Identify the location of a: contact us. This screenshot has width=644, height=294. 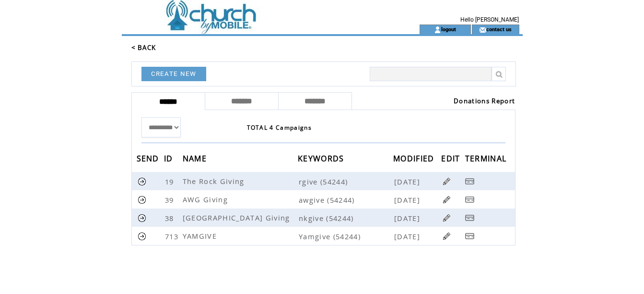
(499, 29).